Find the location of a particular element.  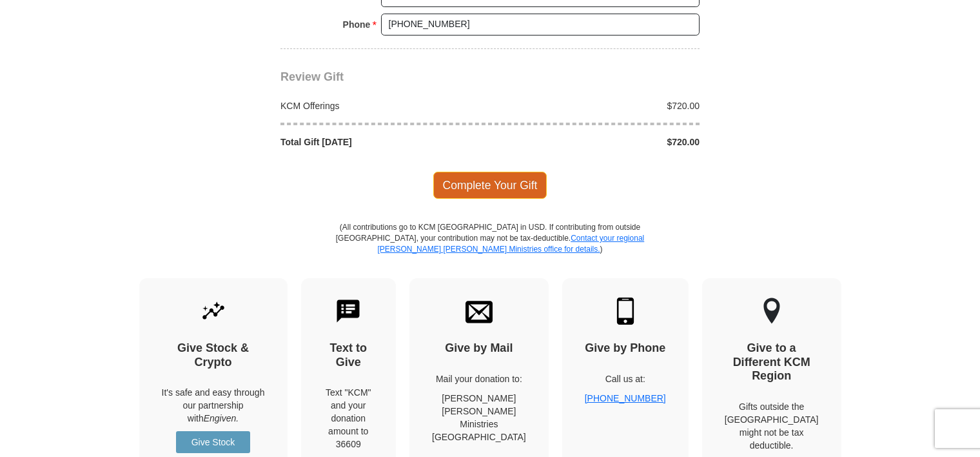

strong: Phone is located at coordinates (356, 25).